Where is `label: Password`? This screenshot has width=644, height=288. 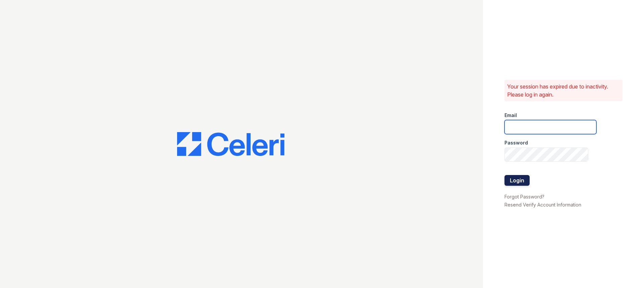 label: Password is located at coordinates (516, 143).